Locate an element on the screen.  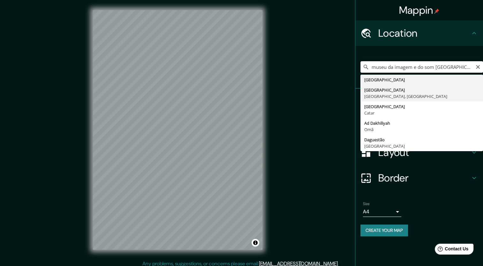
div: Border is located at coordinates (420, 178).